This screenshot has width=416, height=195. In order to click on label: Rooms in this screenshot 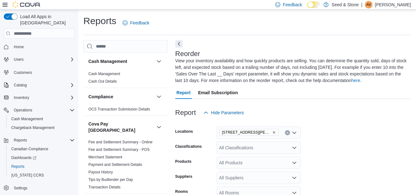, I will do `click(181, 192)`.